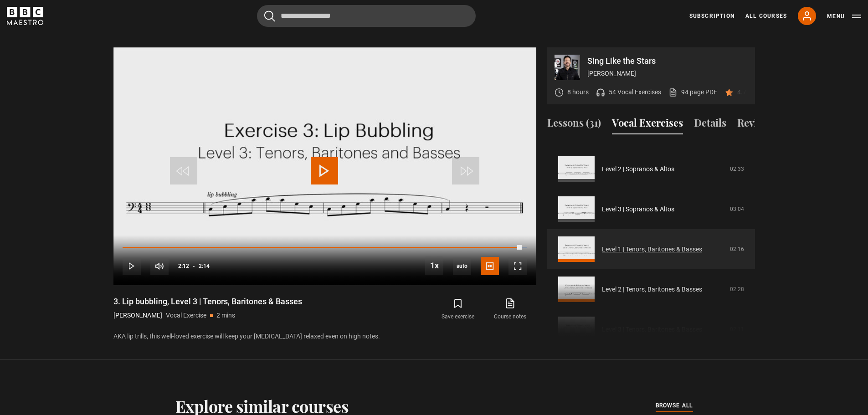  I want to click on button: Reviews (60), so click(765, 124).